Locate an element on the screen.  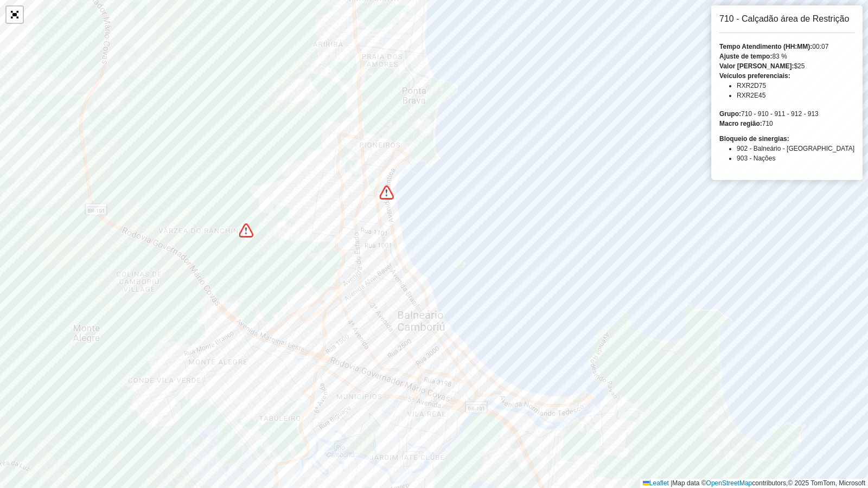
div: 00:07 is located at coordinates (786, 47).